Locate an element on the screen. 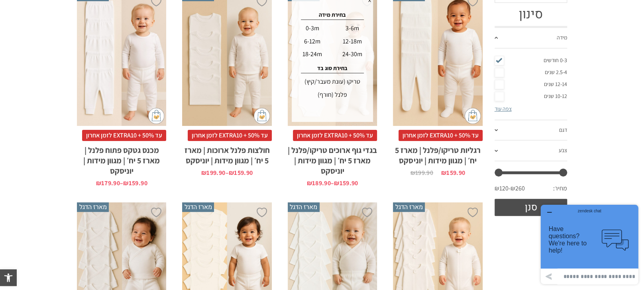  a: 2.5-4 שנים is located at coordinates (531, 73).